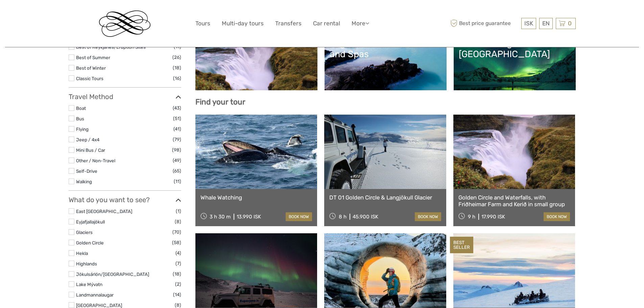  Describe the element at coordinates (83, 130) in the screenshot. I see `a: Flying` at that location.